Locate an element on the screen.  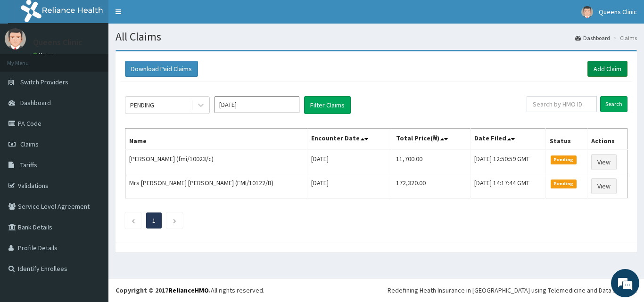
input: Search by HMO ID is located at coordinates (562, 104).